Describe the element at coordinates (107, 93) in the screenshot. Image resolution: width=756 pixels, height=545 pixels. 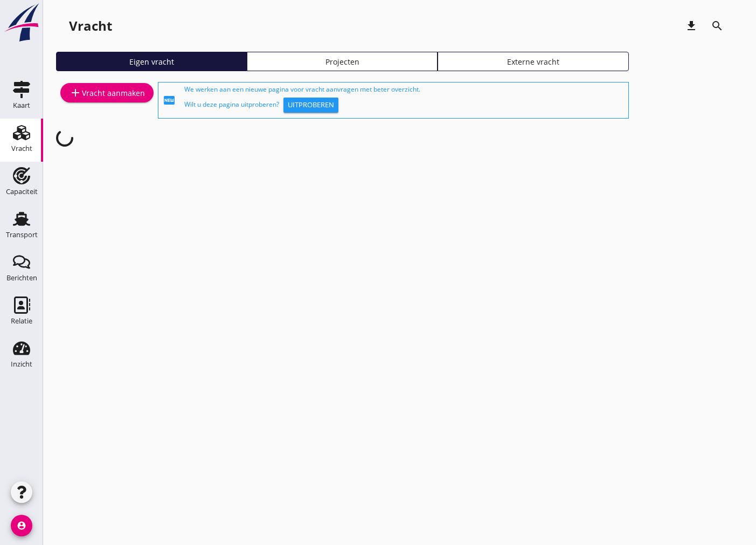
I see `a: Vracht aanmaken` at that location.